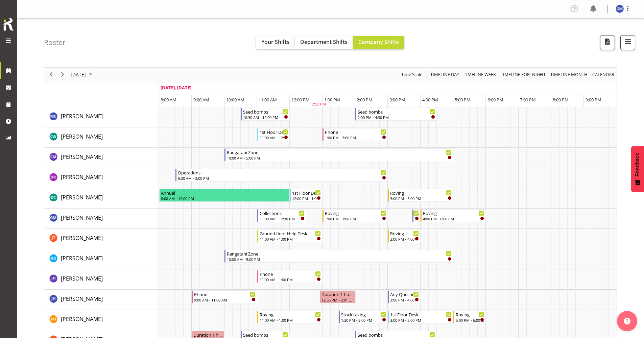 Image resolution: width=644 pixels, height=338 pixels. Describe the element at coordinates (355, 216) in the screenshot. I see `div: Gabriel McKay Smith"s event - Roving Begin From Thursday, September 25, 2025 at 1:00:00 PM GMT+12...` at that location.